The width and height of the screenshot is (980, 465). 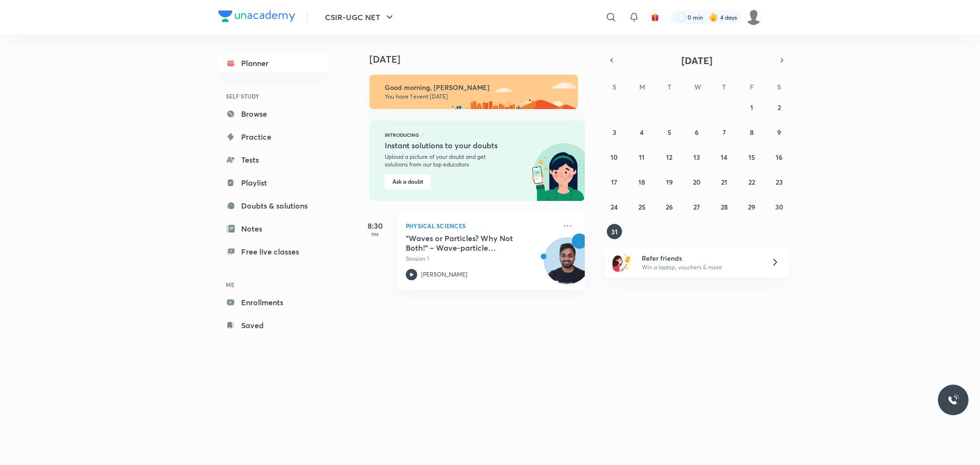 What do you see at coordinates (752, 132) in the screenshot?
I see `abbr: August 8, 2025` at bounding box center [752, 132].